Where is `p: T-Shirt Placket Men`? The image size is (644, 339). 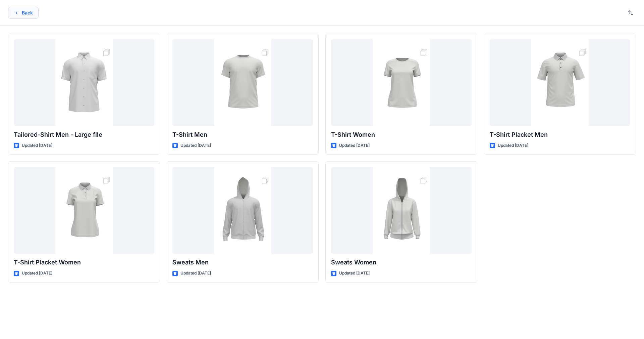 p: T-Shirt Placket Men is located at coordinates (560, 135).